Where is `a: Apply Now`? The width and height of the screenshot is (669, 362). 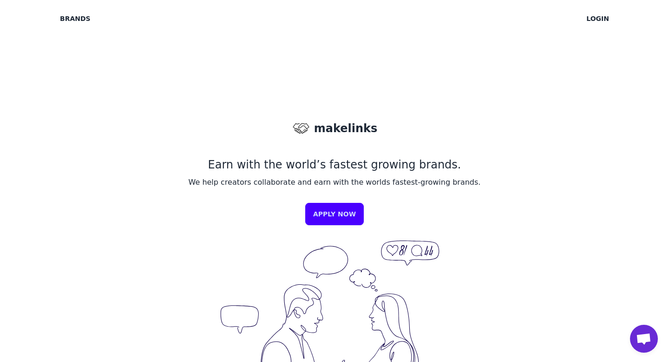 a: Apply Now is located at coordinates (335, 214).